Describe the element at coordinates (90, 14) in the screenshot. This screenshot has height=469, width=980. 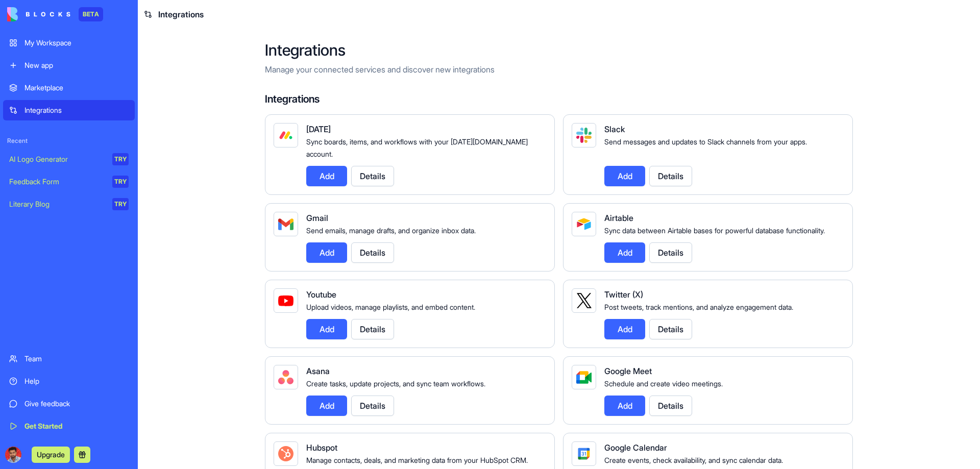
I see `div: BETA` at that location.